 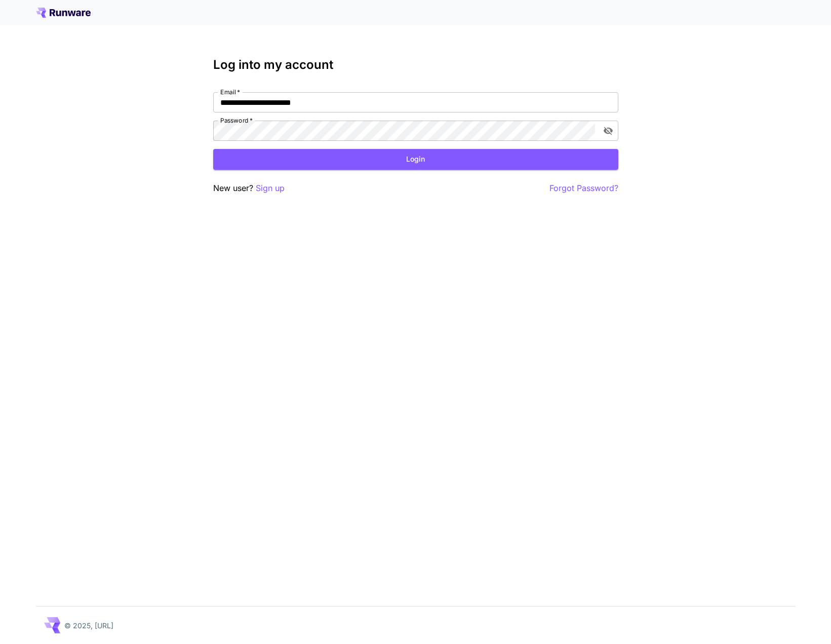 I want to click on label: Password, so click(x=237, y=120).